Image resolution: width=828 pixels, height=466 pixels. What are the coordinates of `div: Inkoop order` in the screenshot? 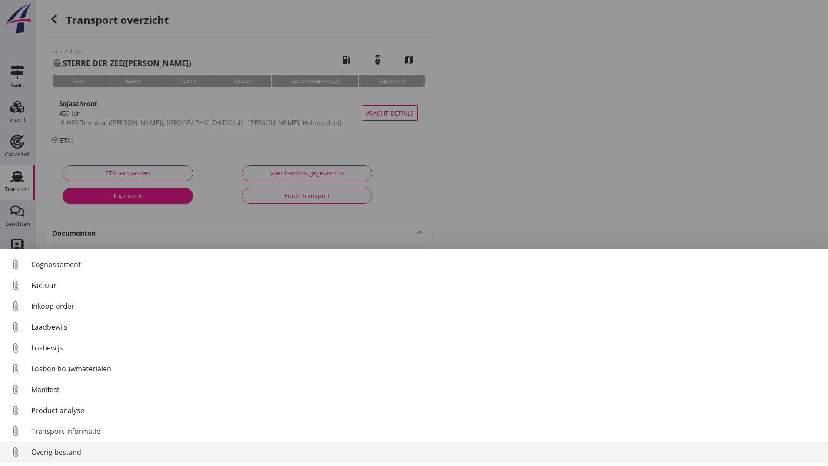 It's located at (426, 306).